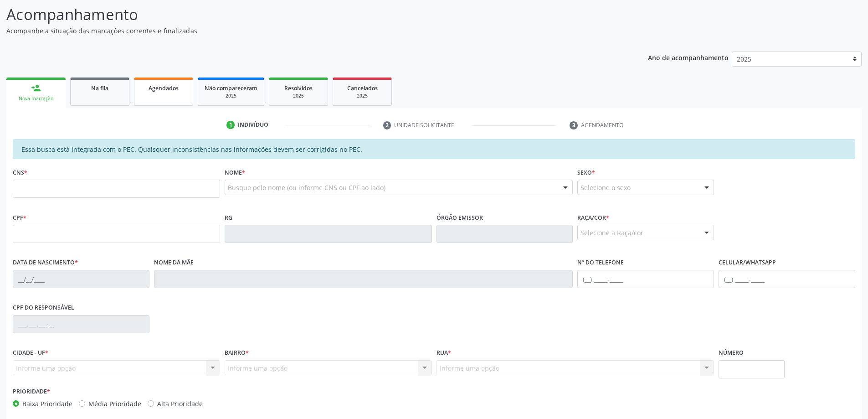  What do you see at coordinates (180, 404) in the screenshot?
I see `label: Alta Prioridade` at bounding box center [180, 404].